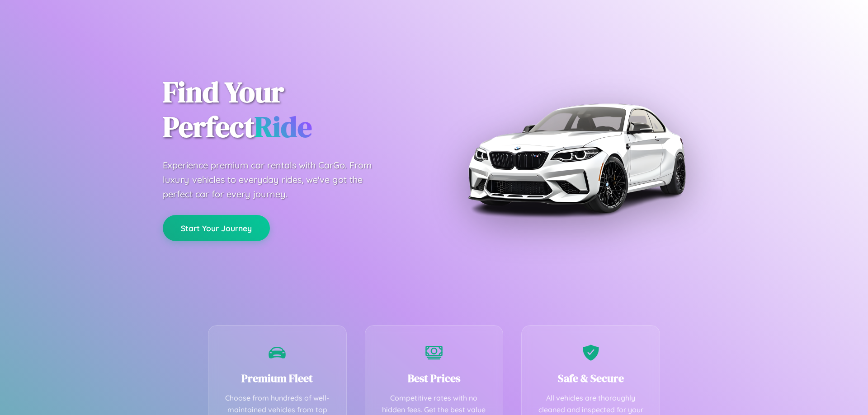 This screenshot has height=415, width=868. What do you see at coordinates (590, 378) in the screenshot?
I see `h3: Safe & Secure` at bounding box center [590, 378].